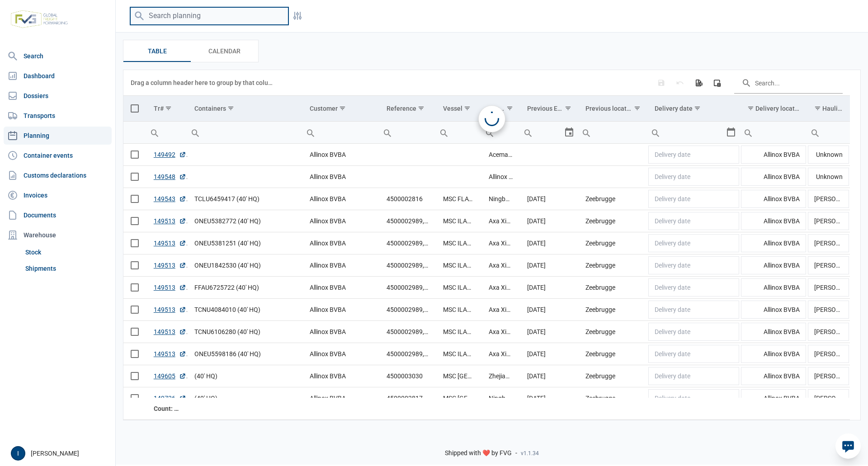  Describe the element at coordinates (18, 453) in the screenshot. I see `div: I` at that location.